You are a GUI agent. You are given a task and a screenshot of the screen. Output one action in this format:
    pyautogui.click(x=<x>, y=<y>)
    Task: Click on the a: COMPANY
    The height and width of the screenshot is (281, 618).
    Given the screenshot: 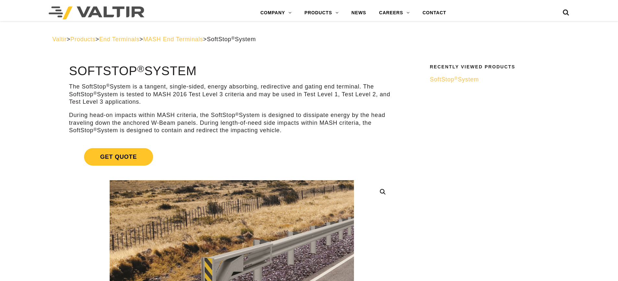 What is the action you would take?
    pyautogui.click(x=276, y=13)
    